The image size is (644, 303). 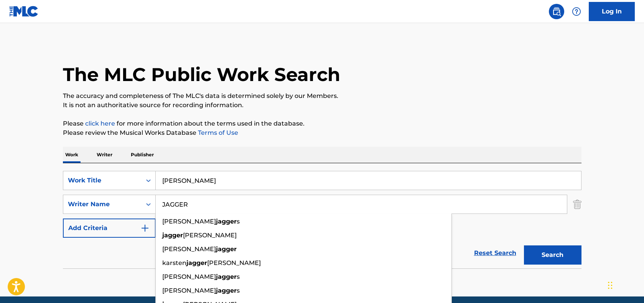 What do you see at coordinates (217, 133) in the screenshot?
I see `a: Terms of Use` at bounding box center [217, 133].